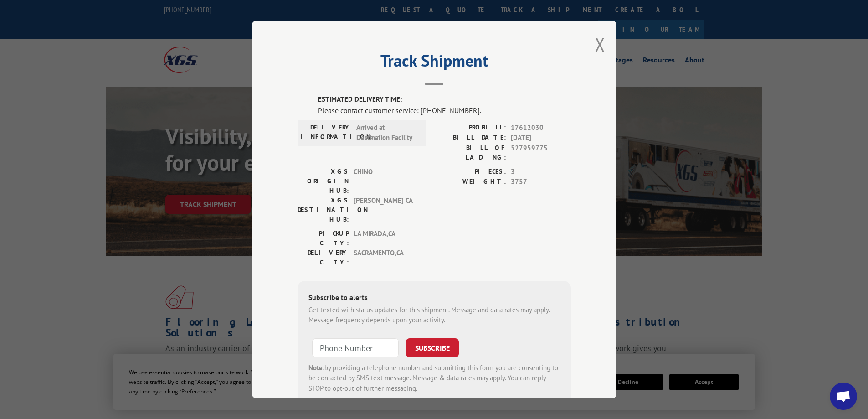  What do you see at coordinates (600, 44) in the screenshot?
I see `button: Close modal` at bounding box center [600, 44].